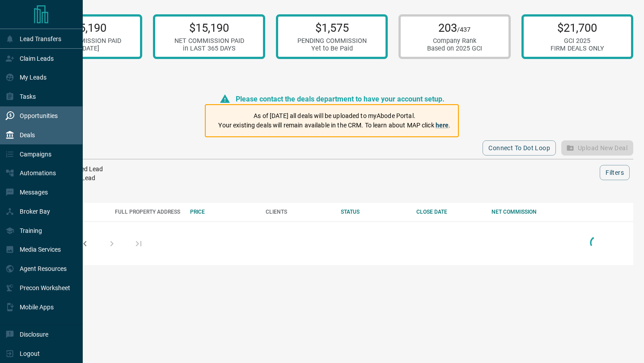 The height and width of the screenshot is (363, 644). I want to click on a: here, so click(442, 125).